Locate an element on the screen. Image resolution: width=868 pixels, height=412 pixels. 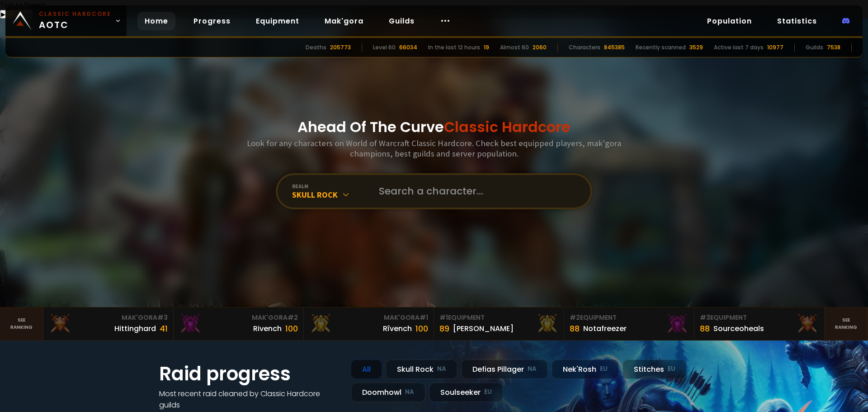
div: 2060 is located at coordinates (539, 48).